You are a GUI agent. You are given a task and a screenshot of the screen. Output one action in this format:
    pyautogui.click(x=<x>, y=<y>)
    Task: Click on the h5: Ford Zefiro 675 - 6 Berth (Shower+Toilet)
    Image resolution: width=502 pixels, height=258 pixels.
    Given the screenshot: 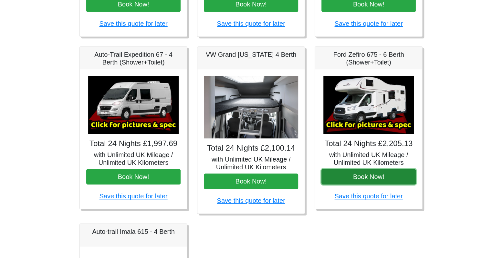 What is the action you would take?
    pyautogui.click(x=368, y=58)
    